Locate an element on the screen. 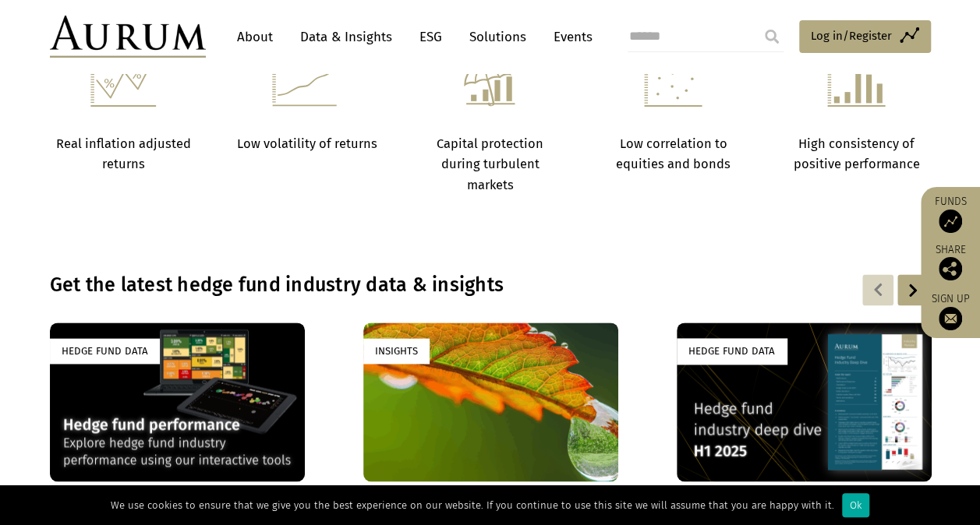 This screenshot has height=525, width=980. strong: High consistency of positive performance is located at coordinates (857, 153).